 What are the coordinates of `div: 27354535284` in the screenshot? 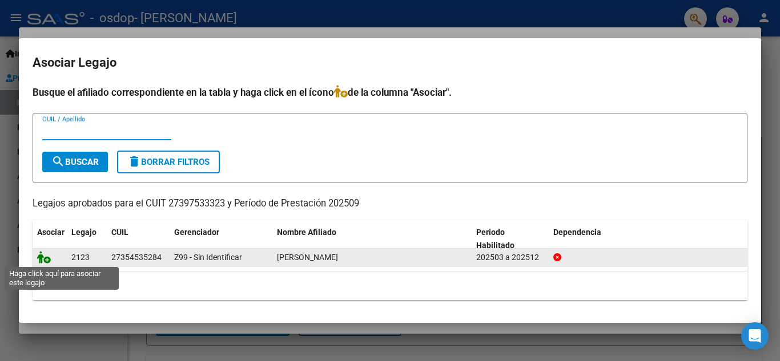 It's located at (136, 257).